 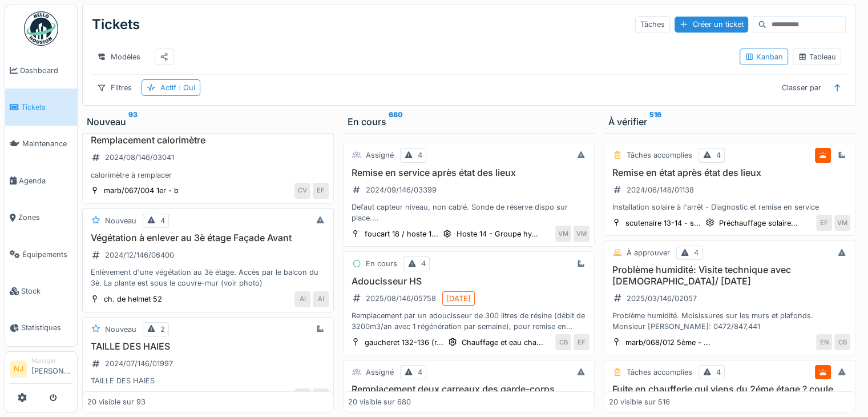 What do you see at coordinates (116, 401) in the screenshot?
I see `div: 20 visible sur 93` at bounding box center [116, 401].